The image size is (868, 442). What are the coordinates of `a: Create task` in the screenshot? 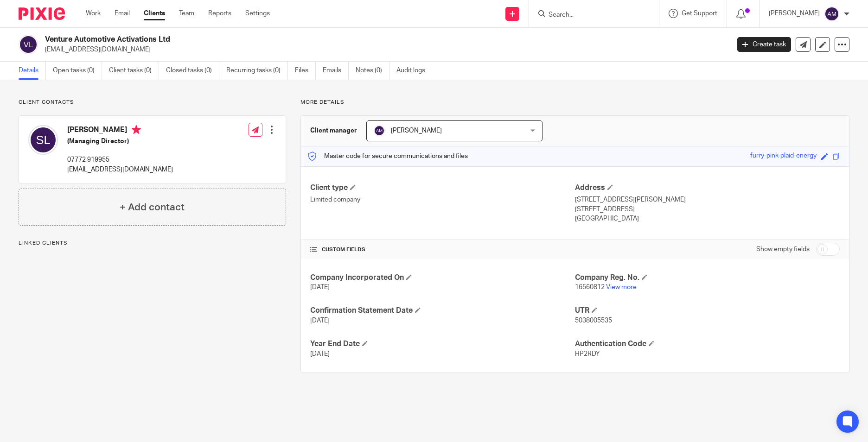 It's located at (764, 44).